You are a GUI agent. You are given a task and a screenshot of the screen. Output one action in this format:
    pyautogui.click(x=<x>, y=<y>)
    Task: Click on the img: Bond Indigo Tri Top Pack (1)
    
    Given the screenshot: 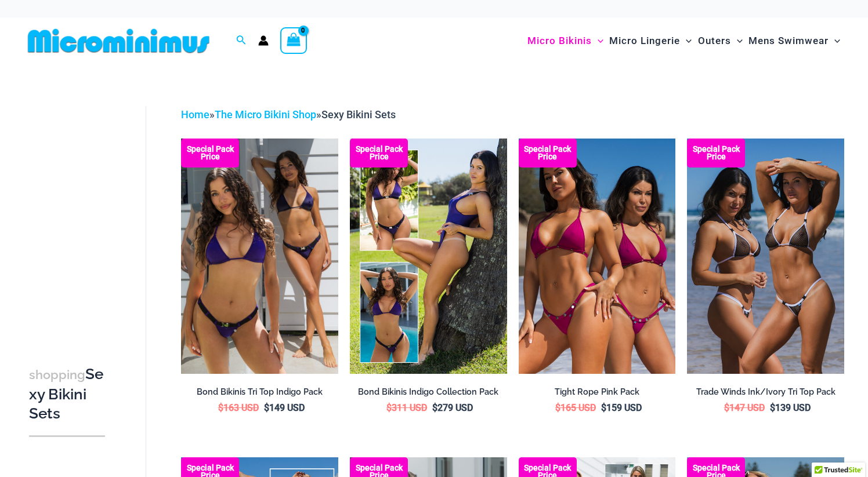 What is the action you would take?
    pyautogui.click(x=260, y=256)
    